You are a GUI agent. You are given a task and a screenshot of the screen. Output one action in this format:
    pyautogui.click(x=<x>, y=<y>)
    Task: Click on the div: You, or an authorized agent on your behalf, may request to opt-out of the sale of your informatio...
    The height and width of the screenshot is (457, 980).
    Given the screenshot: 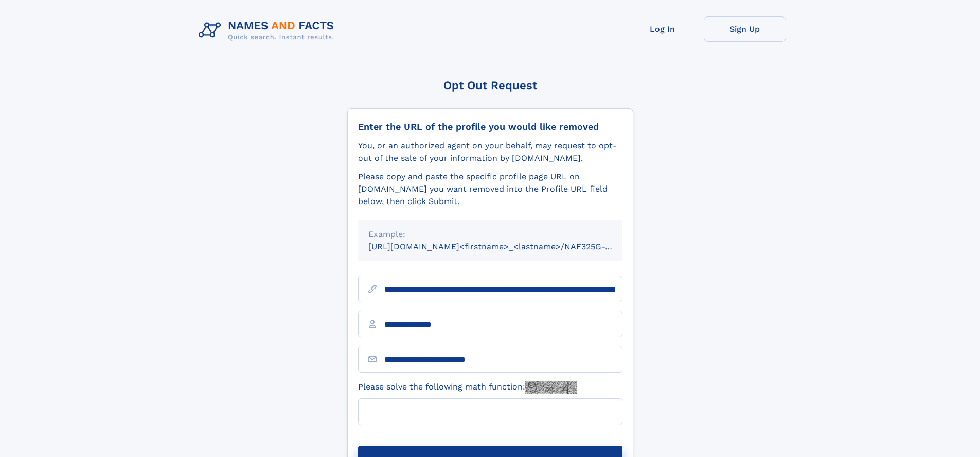 What is the action you would take?
    pyautogui.click(x=490, y=152)
    